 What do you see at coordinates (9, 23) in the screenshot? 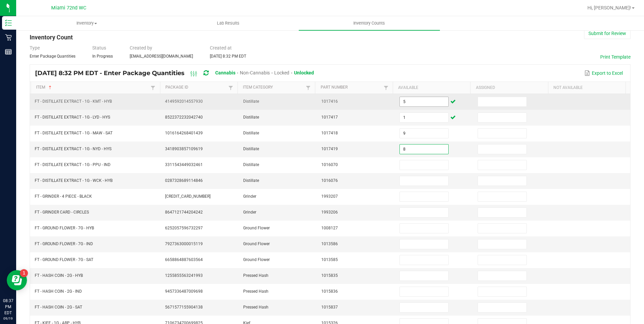
I see `inline-svg: Inventory` at bounding box center [9, 23].